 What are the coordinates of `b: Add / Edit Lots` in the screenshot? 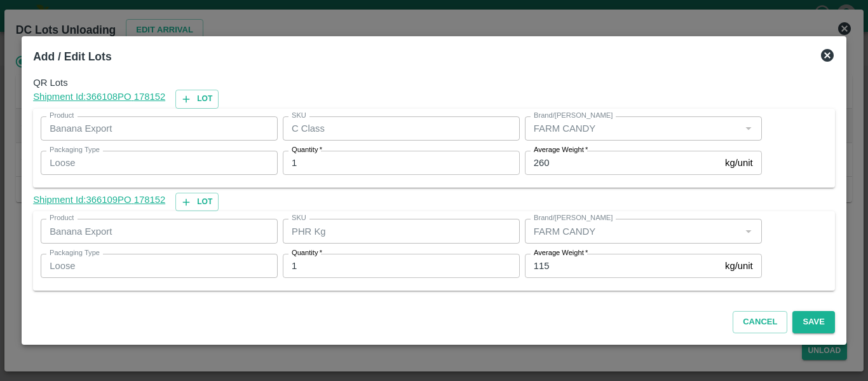 It's located at (72, 57).